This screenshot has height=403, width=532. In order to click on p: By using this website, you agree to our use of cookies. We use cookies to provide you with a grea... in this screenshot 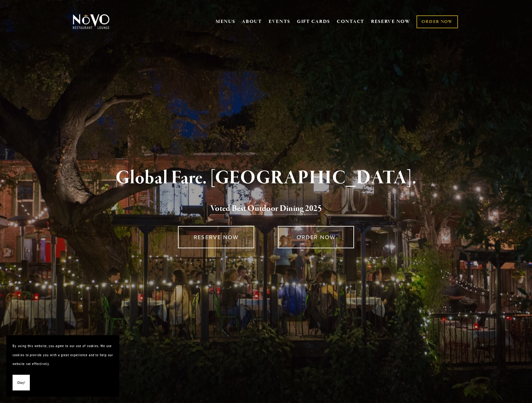, I will do `click(63, 355)`.